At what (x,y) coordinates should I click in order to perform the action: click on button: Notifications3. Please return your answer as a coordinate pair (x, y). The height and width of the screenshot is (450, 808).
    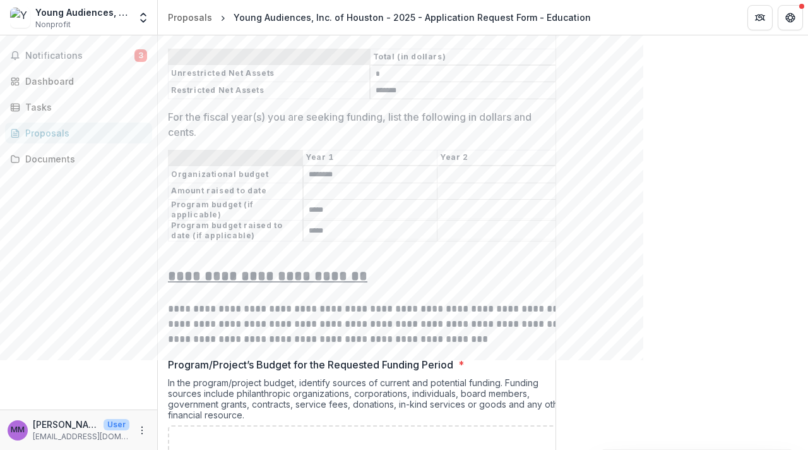
    Looking at the image, I should click on (78, 56).